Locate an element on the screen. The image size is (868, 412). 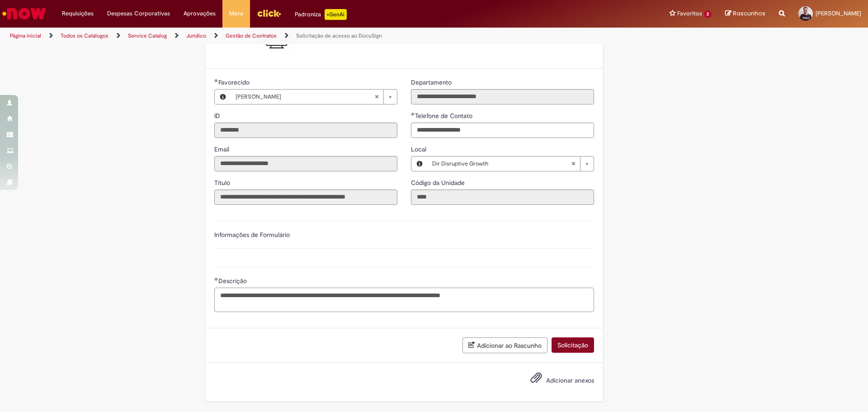
a: Rascunhos is located at coordinates (745, 13).